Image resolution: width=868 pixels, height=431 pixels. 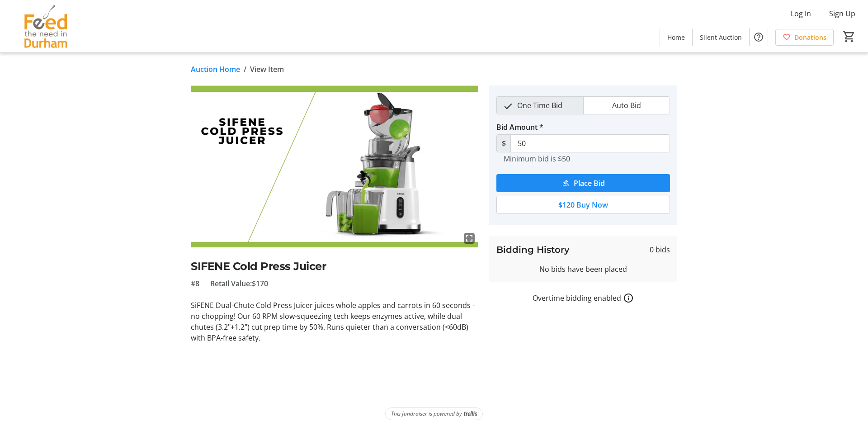 What do you see at coordinates (801, 13) in the screenshot?
I see `button: Log In` at bounding box center [801, 13].